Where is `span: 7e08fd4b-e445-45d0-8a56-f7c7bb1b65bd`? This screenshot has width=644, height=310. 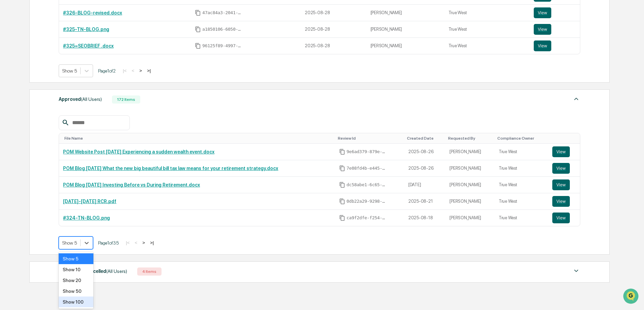 span: 7e08fd4b-e445-45d0-8a56-f7c7bb1b65bd is located at coordinates (367, 168).